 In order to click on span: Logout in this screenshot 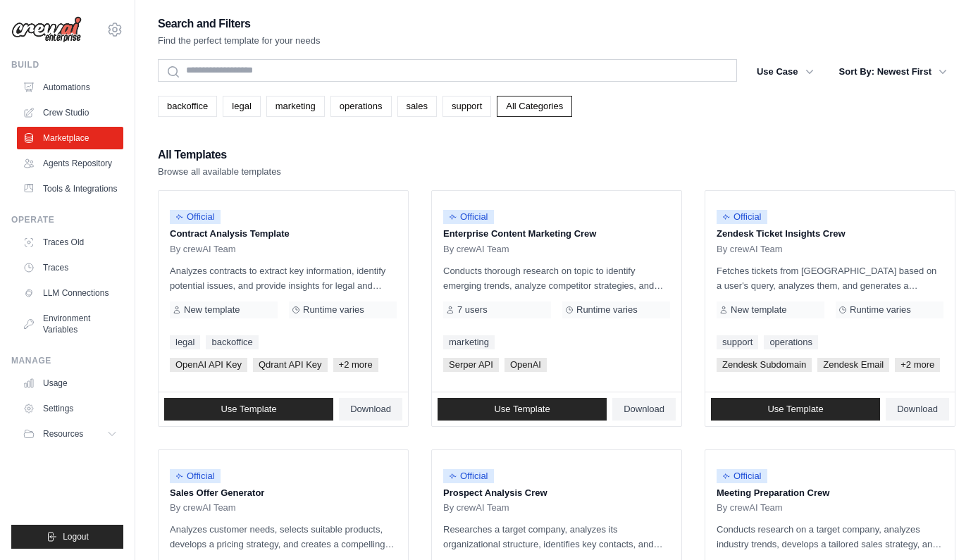, I will do `click(76, 537)`.